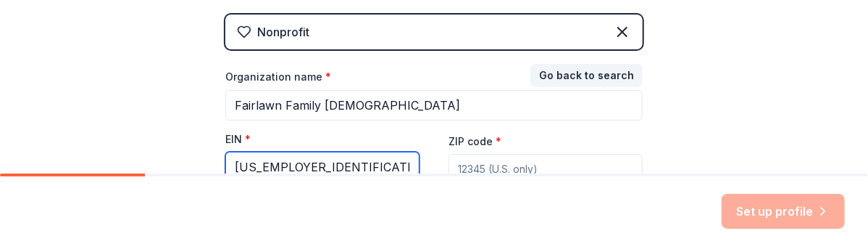 This screenshot has width=868, height=252. Describe the element at coordinates (238, 139) in the screenshot. I see `label: EIN` at that location.